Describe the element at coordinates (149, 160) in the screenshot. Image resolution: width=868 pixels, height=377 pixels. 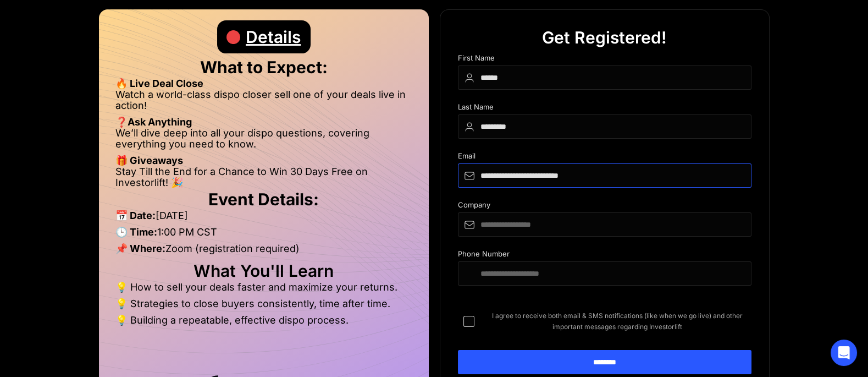
I see `strong: 🎁 Giveaways` at that location.